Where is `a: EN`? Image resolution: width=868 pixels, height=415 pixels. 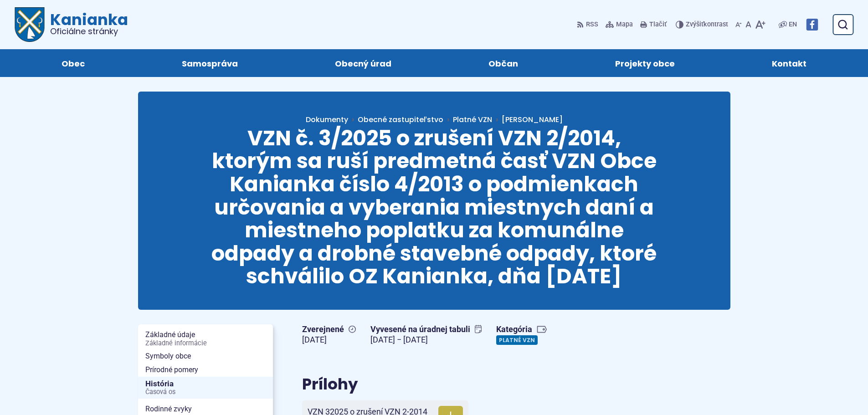 a: EN is located at coordinates (793, 24).